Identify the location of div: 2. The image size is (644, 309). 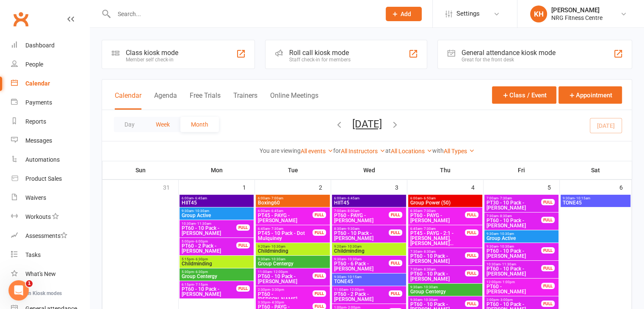
(325, 187).